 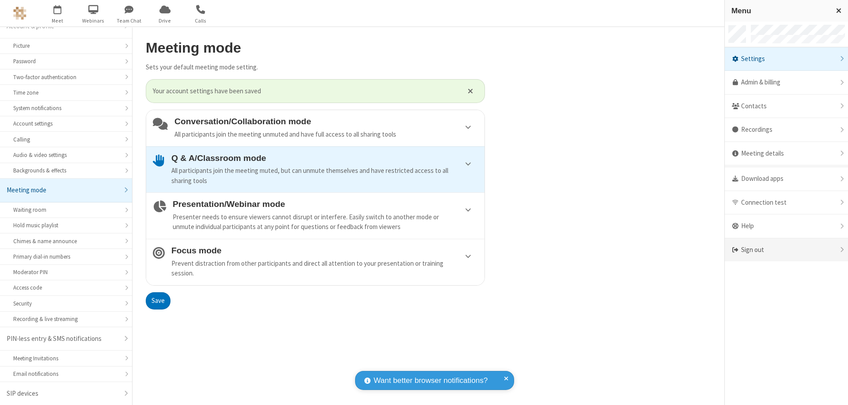 What do you see at coordinates (66, 287) in the screenshot?
I see `div: Access code` at bounding box center [66, 287].